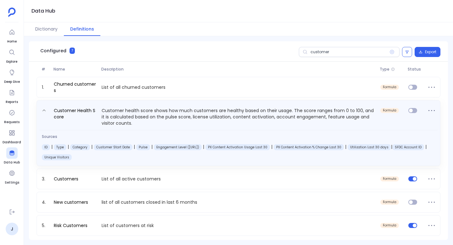 The height and width of the screenshot is (245, 453). Describe the element at coordinates (238, 202) in the screenshot. I see `p: list of all customers closed in last 6 months` at that location.